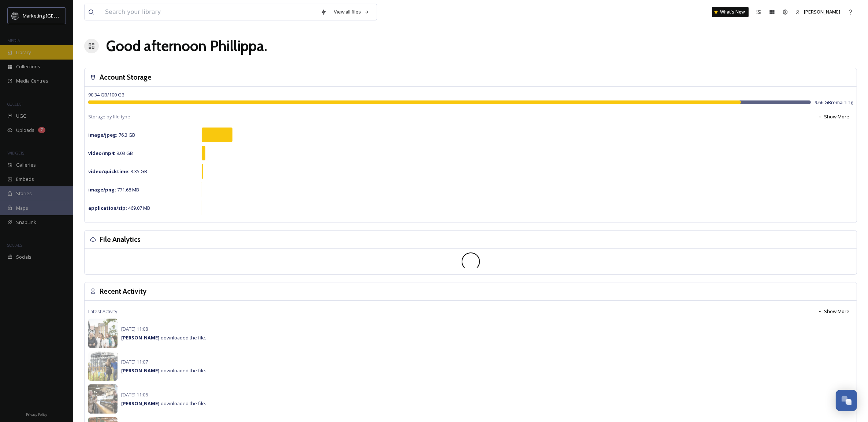 This screenshot has width=868, height=422. I want to click on span: SnapLink, so click(26, 222).